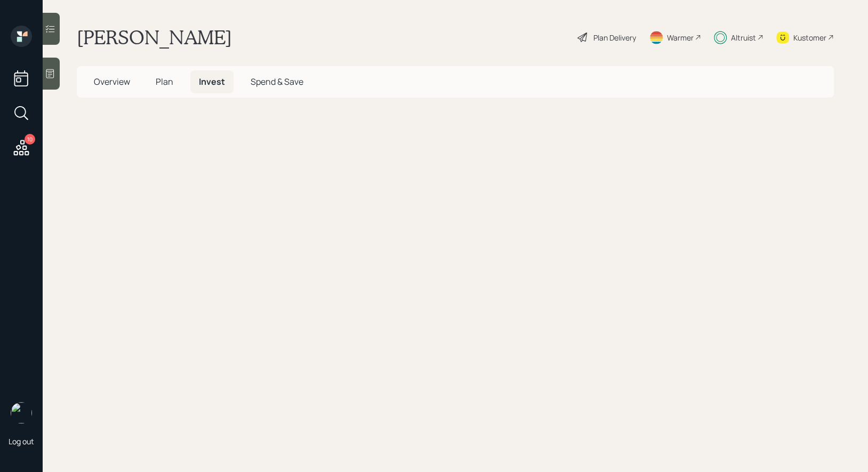 Image resolution: width=868 pixels, height=472 pixels. I want to click on span: Invest, so click(211, 82).